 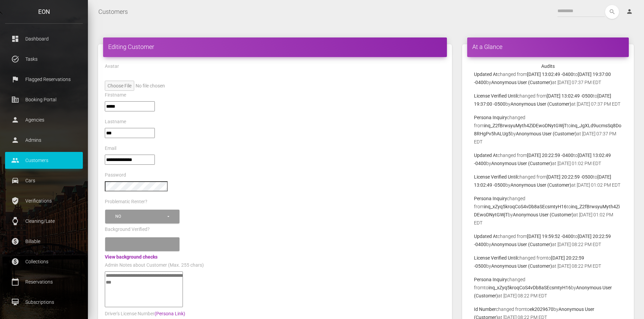 I want to click on a: card_membership Subscriptions, so click(x=44, y=303).